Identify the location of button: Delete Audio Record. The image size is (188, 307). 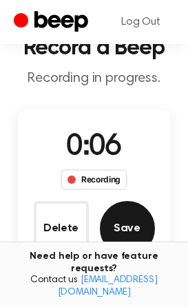
(61, 228).